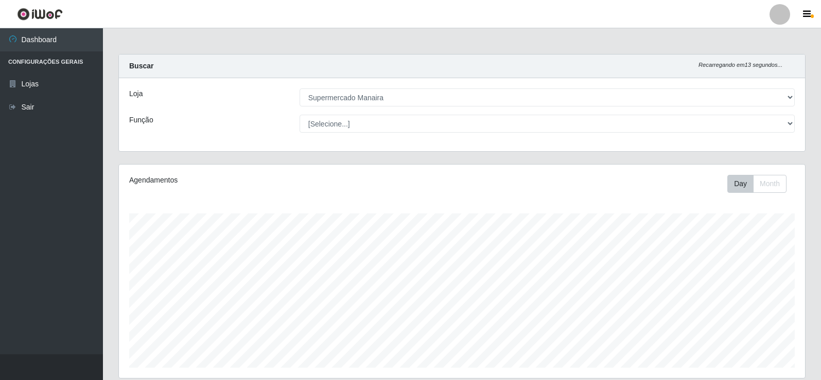 The width and height of the screenshot is (821, 380). Describe the element at coordinates (757, 184) in the screenshot. I see `div: First group` at that location.